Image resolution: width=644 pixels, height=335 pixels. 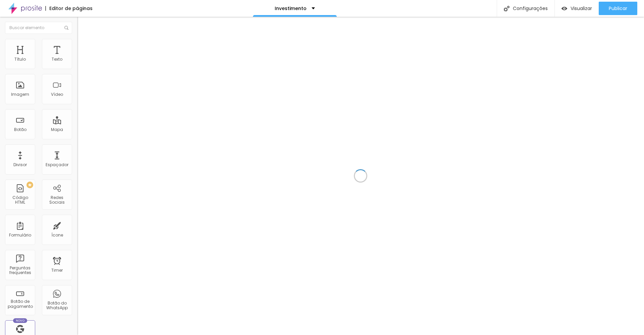 I want to click on button: Publicar, so click(x=618, y=8).